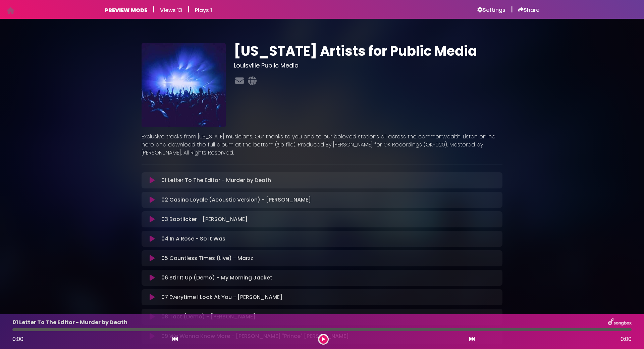 This screenshot has height=349, width=644. What do you see at coordinates (491, 10) in the screenshot?
I see `h6: Settings` at bounding box center [491, 10].